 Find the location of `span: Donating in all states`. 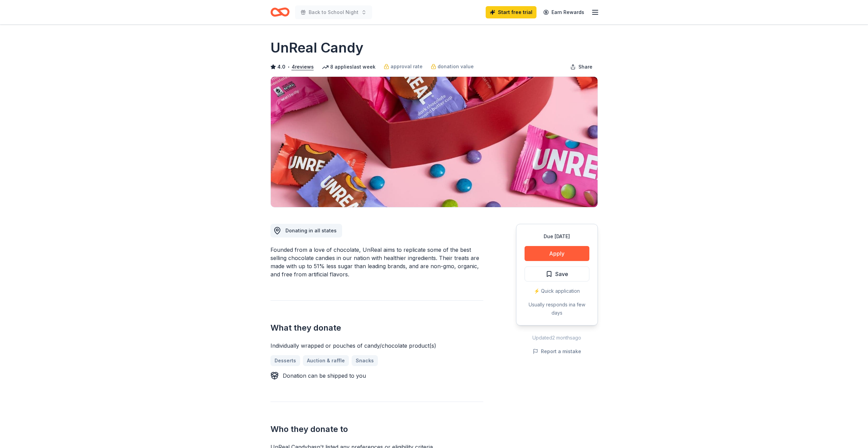

span: Donating in all states is located at coordinates (311, 230).